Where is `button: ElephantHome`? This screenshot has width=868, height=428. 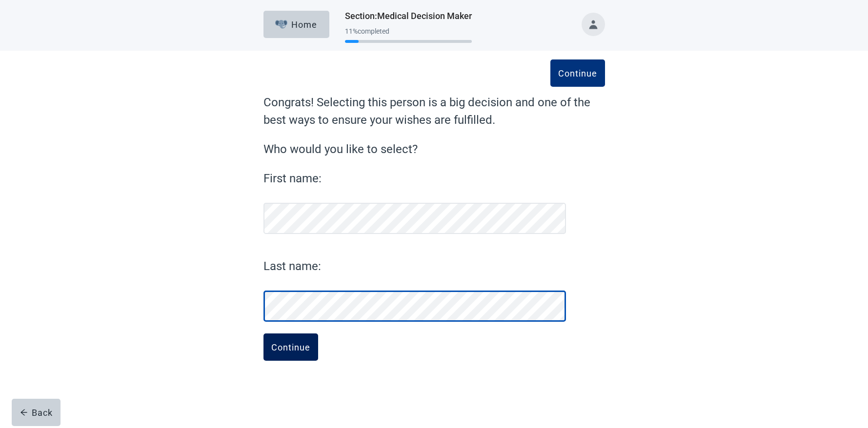 button: ElephantHome is located at coordinates (296, 24).